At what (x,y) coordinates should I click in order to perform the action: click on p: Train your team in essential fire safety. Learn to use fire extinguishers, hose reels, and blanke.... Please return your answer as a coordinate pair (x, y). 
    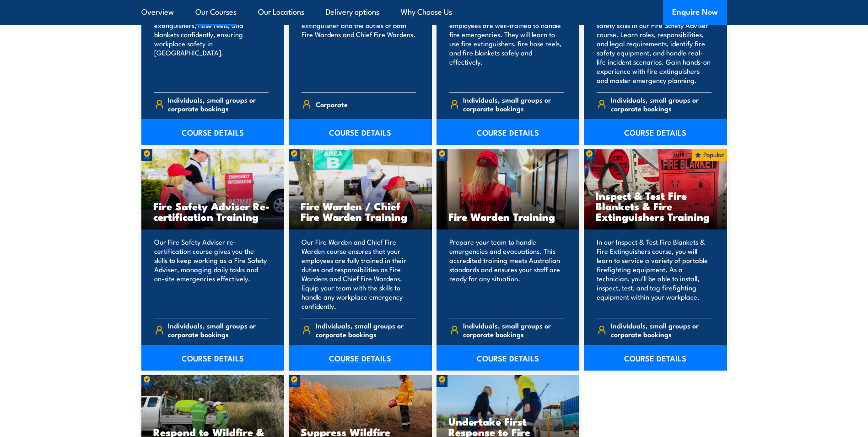
    Looking at the image, I should click on (211, 44).